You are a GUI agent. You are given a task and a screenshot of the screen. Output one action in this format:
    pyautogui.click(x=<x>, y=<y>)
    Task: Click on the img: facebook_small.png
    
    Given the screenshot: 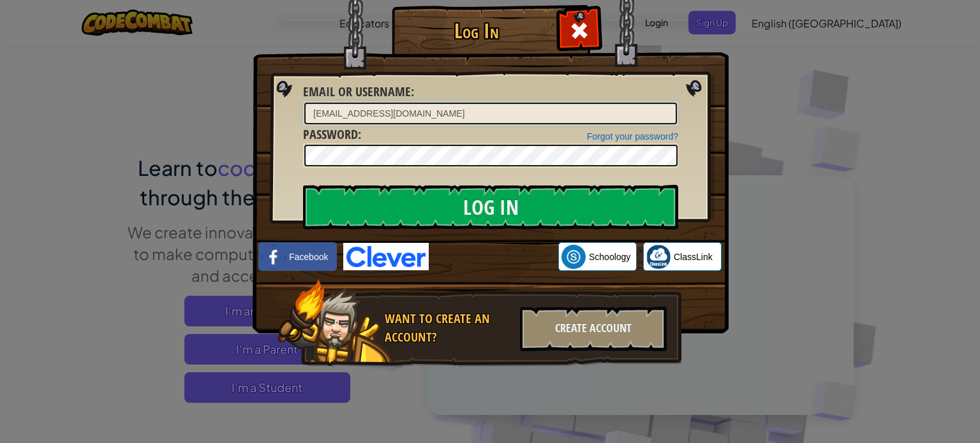 What is the action you would take?
    pyautogui.click(x=274, y=257)
    